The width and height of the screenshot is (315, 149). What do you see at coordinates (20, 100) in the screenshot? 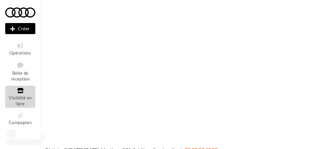
I see `span: Visibilité en ligne` at bounding box center [20, 100].